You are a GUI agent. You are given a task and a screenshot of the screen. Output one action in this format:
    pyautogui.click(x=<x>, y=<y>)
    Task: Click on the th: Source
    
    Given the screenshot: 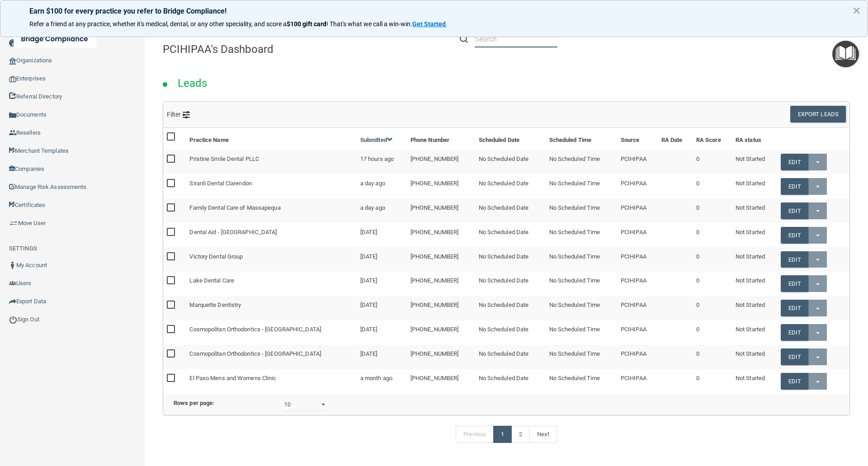 What is the action you would take?
    pyautogui.click(x=637, y=139)
    